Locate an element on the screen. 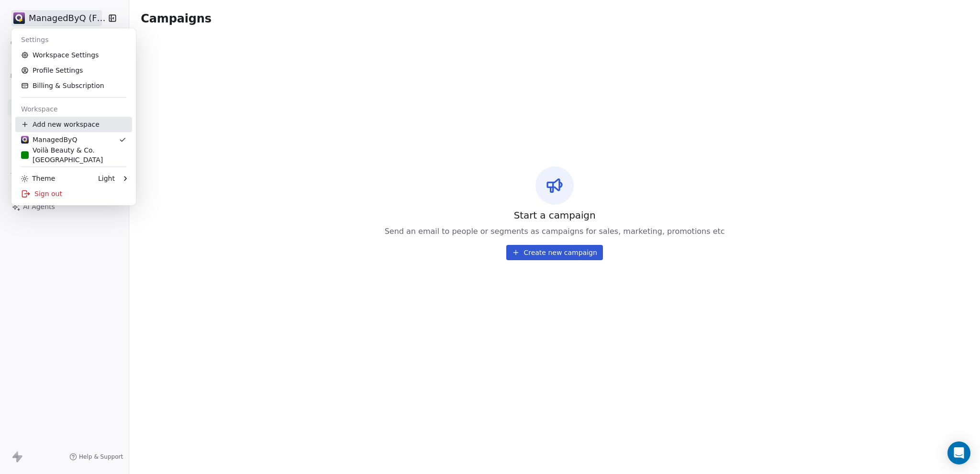  a: Profile Settings is located at coordinates (74, 70).